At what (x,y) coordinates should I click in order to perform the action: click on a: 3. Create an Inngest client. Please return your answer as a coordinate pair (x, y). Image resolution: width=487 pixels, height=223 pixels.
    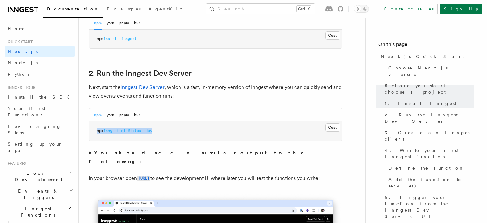
    Looking at the image, I should click on (428, 136).